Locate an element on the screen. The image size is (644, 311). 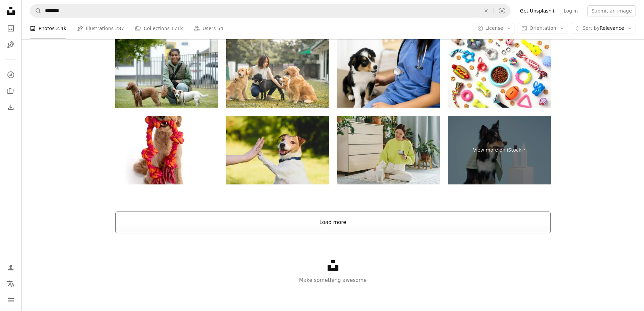
img: Kennel Assistant release dogs and playing with dogs at dog daycare outdoor is located at coordinates (278, 74).